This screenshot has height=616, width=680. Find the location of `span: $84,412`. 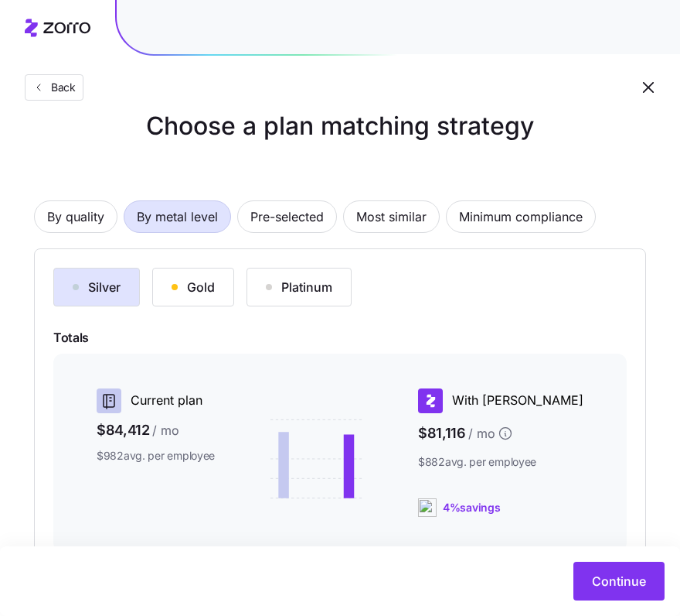

span: $84,412 is located at coordinates (155, 431).